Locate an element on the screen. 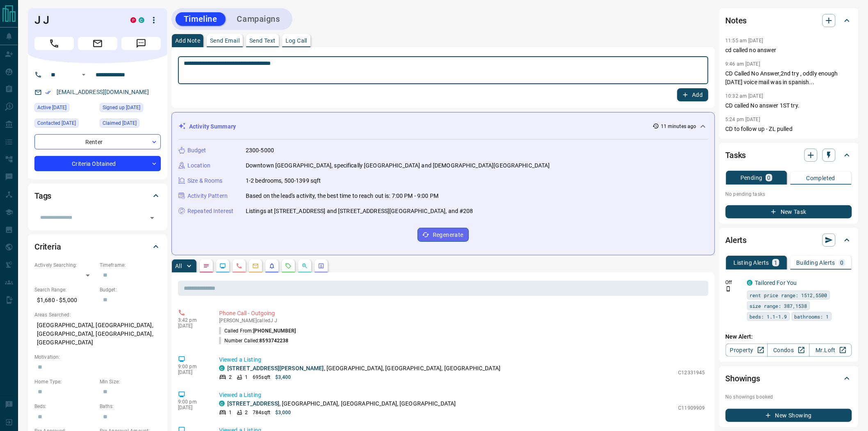  span: 8593742238 is located at coordinates (274, 341).